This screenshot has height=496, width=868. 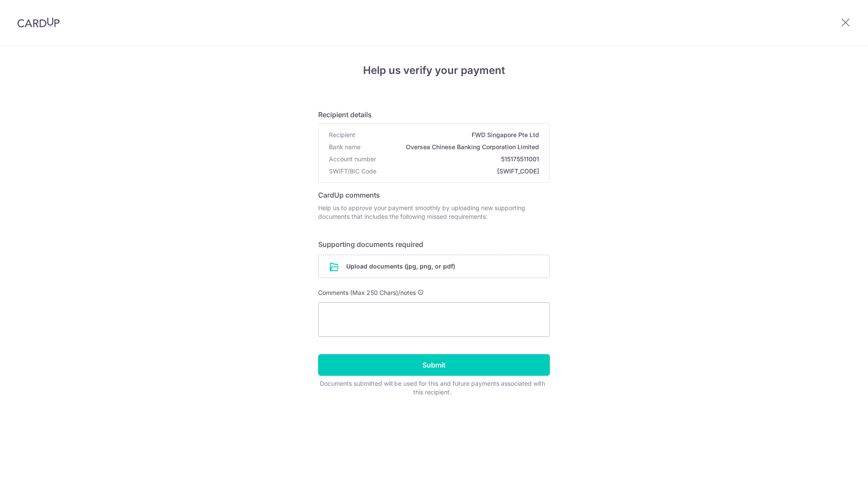 What do you see at coordinates (434, 244) in the screenshot?
I see `h6: Supporting documents required` at bounding box center [434, 244].